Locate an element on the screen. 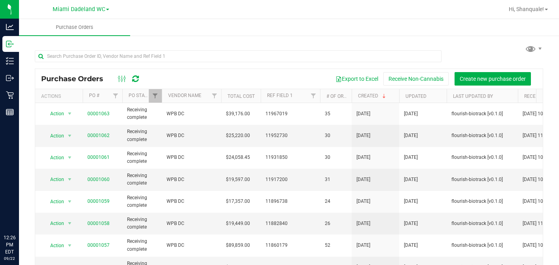  a: 00001060 is located at coordinates (99, 179).